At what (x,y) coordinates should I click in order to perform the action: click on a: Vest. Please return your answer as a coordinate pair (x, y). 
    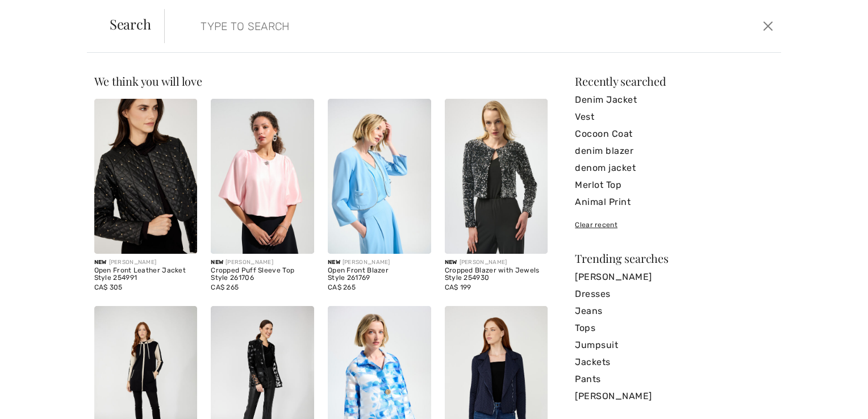
    Looking at the image, I should click on (674, 117).